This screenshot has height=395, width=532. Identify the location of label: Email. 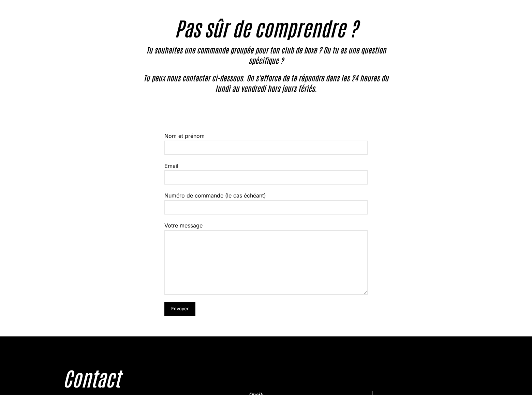
(266, 174).